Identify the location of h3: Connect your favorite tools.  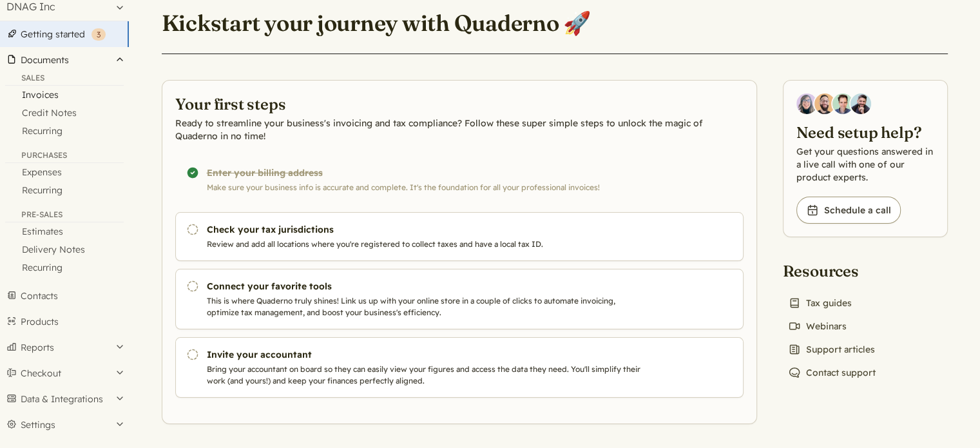
(427, 287).